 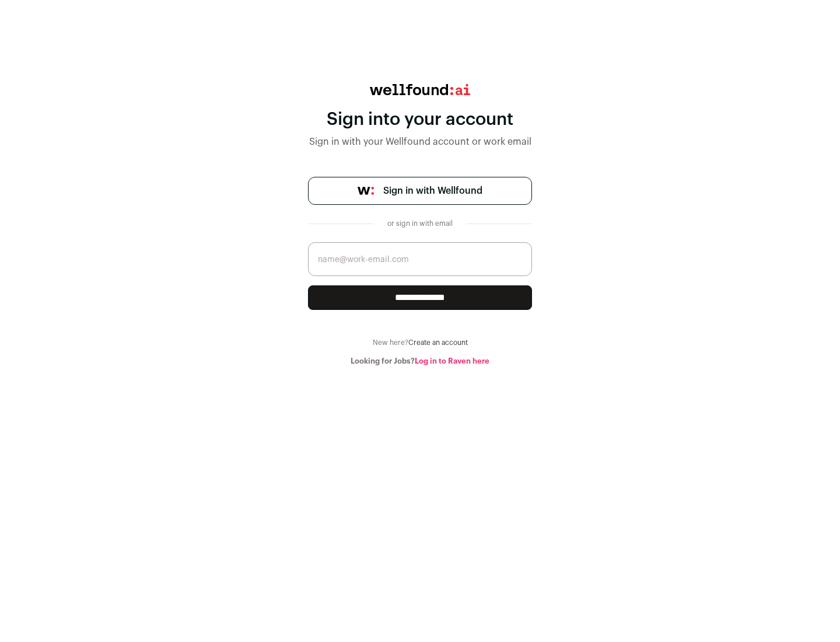 What do you see at coordinates (420, 259) in the screenshot?
I see `input: name@work-email.com` at bounding box center [420, 259].